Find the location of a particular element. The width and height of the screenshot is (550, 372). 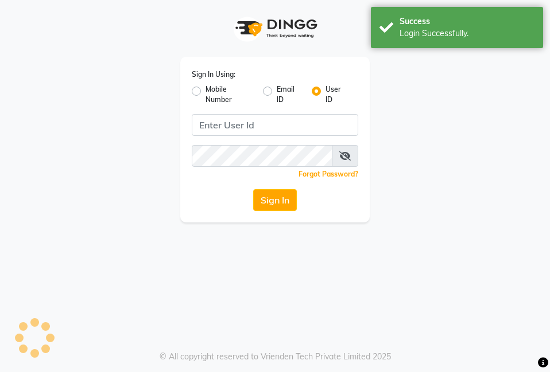

label: Email ID is located at coordinates (289, 95).